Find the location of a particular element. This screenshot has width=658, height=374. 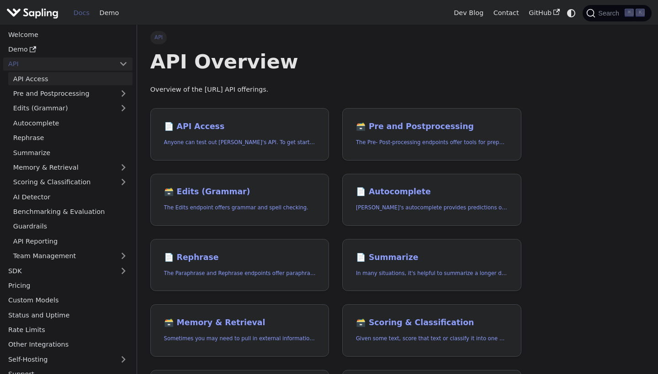

p: Sometimes you may need to pull in external information that doesn't fit in the context size of an... is located at coordinates (240, 339).